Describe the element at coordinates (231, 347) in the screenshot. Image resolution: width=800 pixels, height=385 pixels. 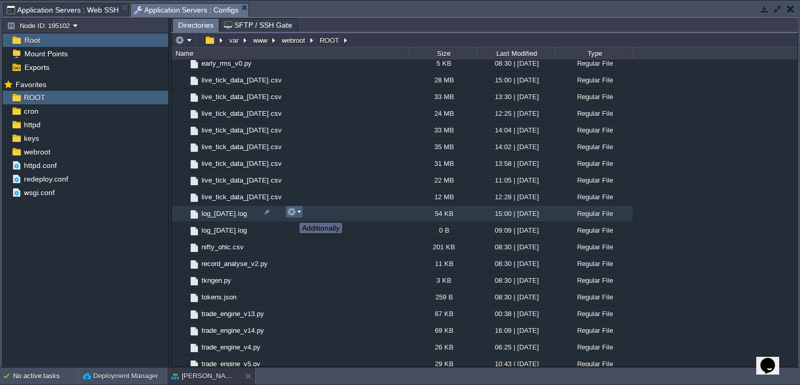
I see `a: trade_engine_v4.py` at that location.